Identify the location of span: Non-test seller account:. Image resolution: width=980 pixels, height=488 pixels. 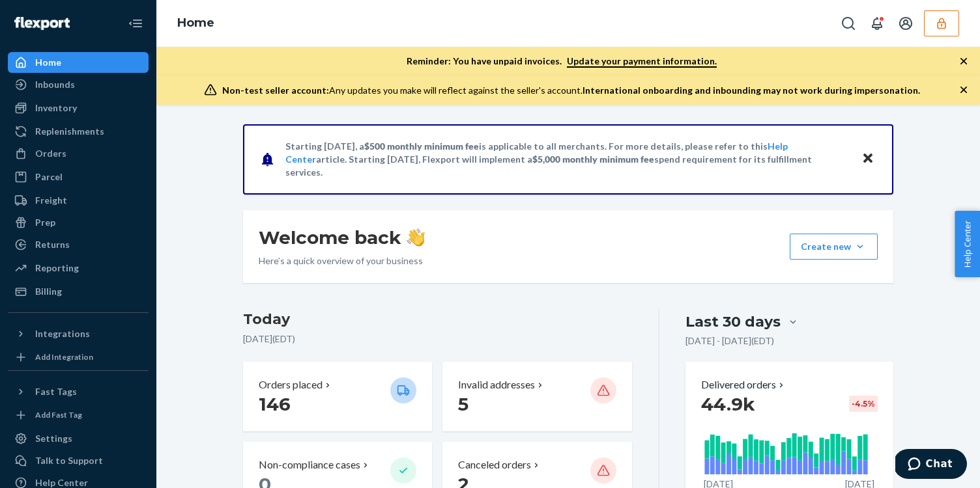
(275, 90).